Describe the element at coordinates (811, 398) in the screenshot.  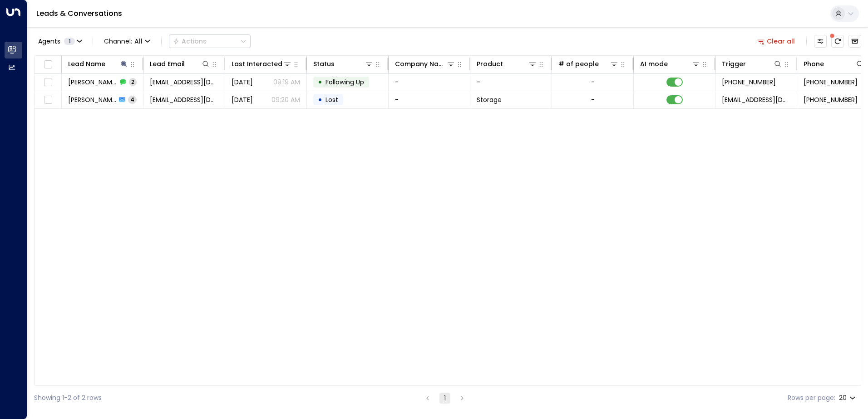
I see `label: Rows per page:` at that location.